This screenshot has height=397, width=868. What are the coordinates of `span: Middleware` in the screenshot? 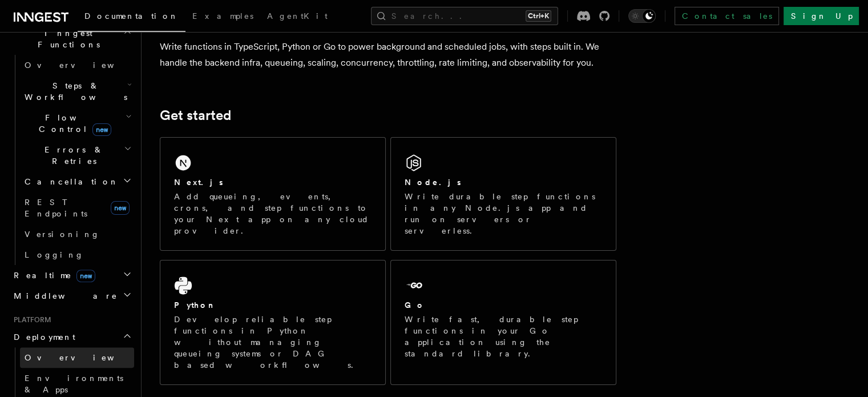 It's located at (63, 296).